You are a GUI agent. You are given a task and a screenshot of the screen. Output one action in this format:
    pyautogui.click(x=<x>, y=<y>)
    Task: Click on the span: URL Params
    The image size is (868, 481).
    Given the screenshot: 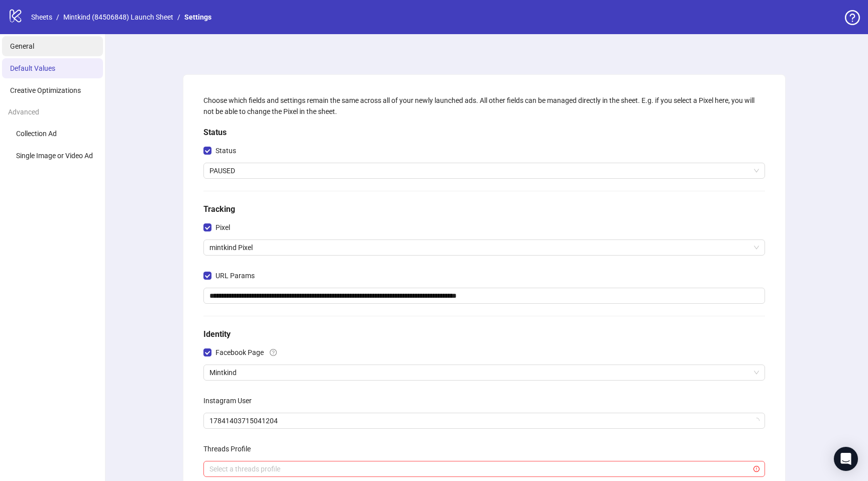 What is the action you would take?
    pyautogui.click(x=235, y=276)
    